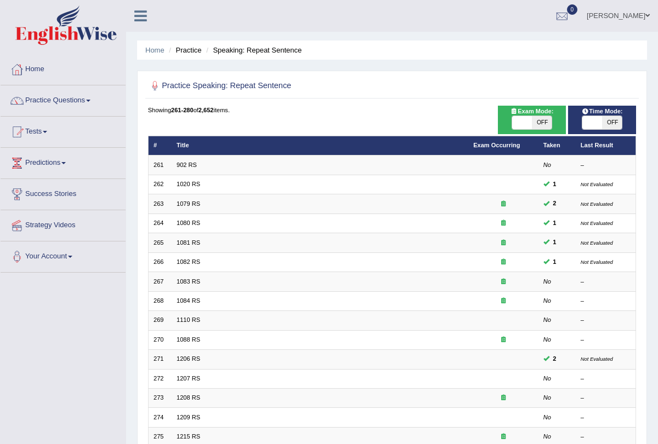  What do you see at coordinates (206, 110) in the screenshot?
I see `b: 2,652` at bounding box center [206, 110].